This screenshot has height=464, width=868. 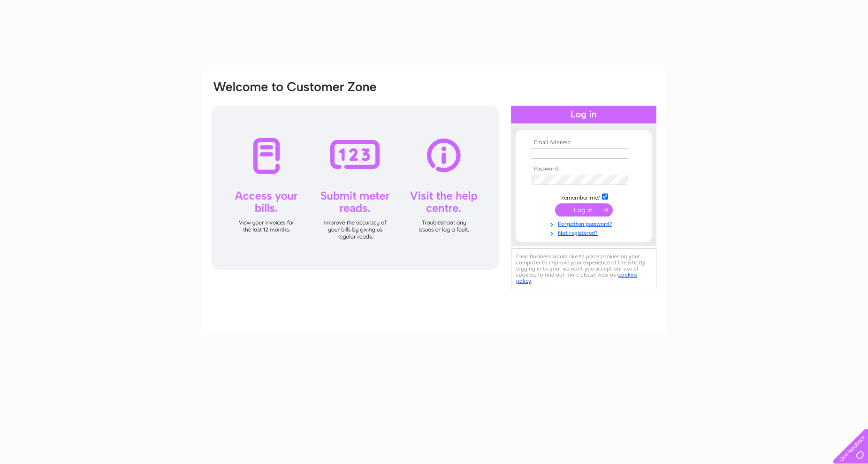 What do you see at coordinates (577, 277) in the screenshot?
I see `a: cookies policy` at bounding box center [577, 277].